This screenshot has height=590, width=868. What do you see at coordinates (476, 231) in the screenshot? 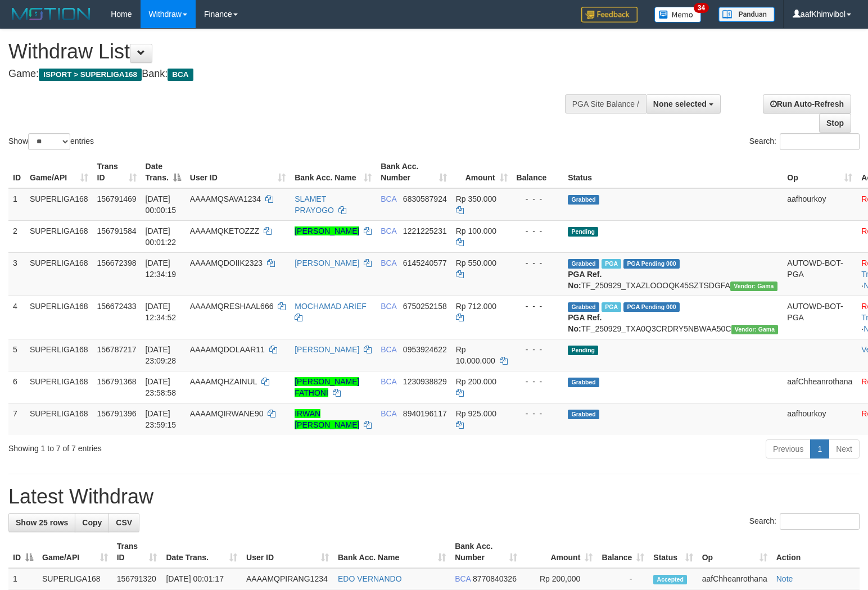
I see `span: Rp 100.000` at bounding box center [476, 231].